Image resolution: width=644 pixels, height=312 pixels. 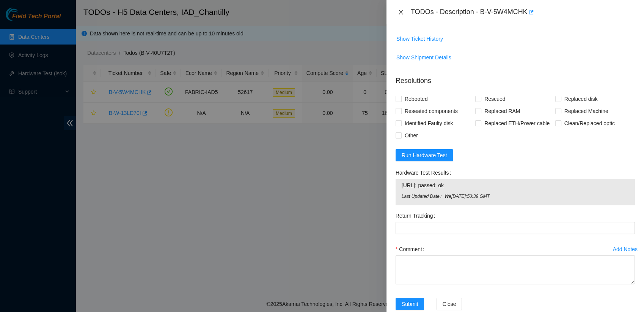 What do you see at coordinates (410, 304) in the screenshot?
I see `span: Submit` at bounding box center [410, 304].